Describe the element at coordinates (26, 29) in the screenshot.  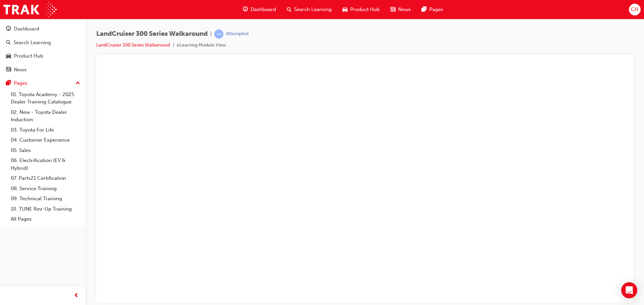
I see `div: Dashboard` at that location.